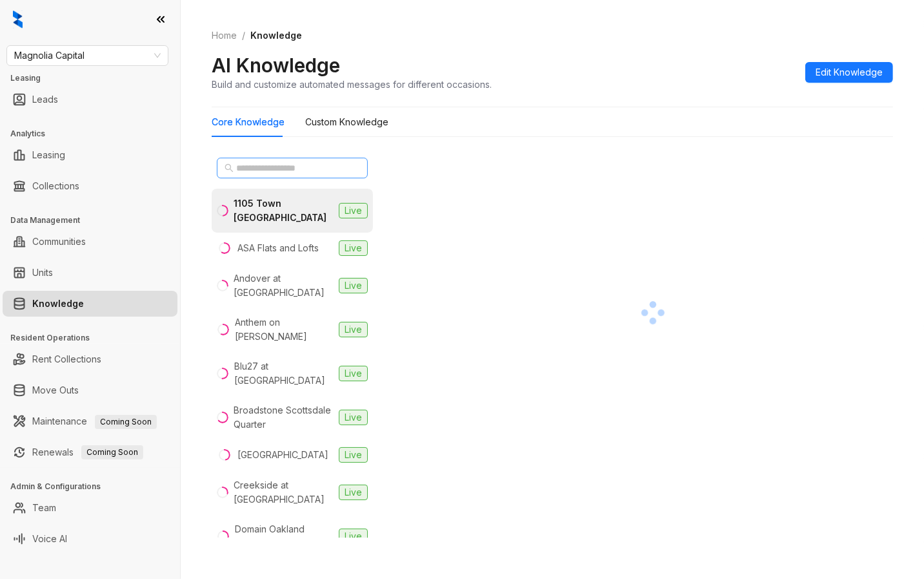 Image resolution: width=924 pixels, height=579 pixels. Describe the element at coordinates (95, 338) in the screenshot. I see `h3: Resident Operations` at that location.